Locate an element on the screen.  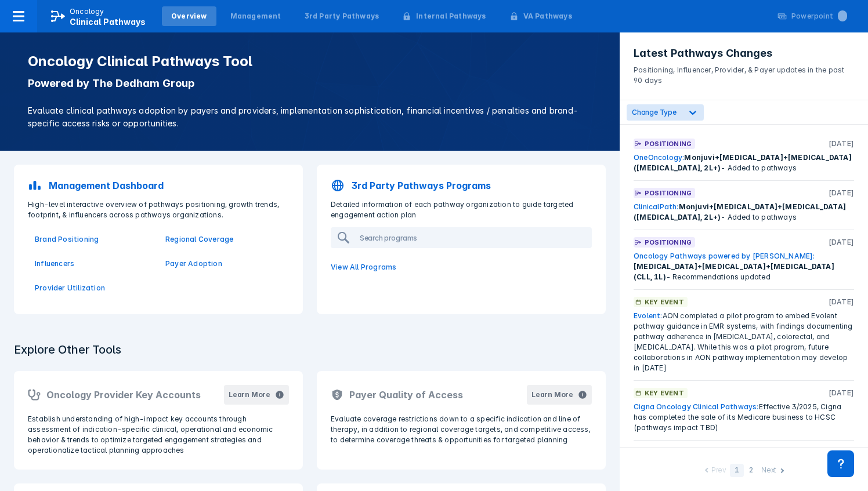
p: Establish understanding of high-impact key accounts through assessment of indication-specific cli... is located at coordinates (158, 435).